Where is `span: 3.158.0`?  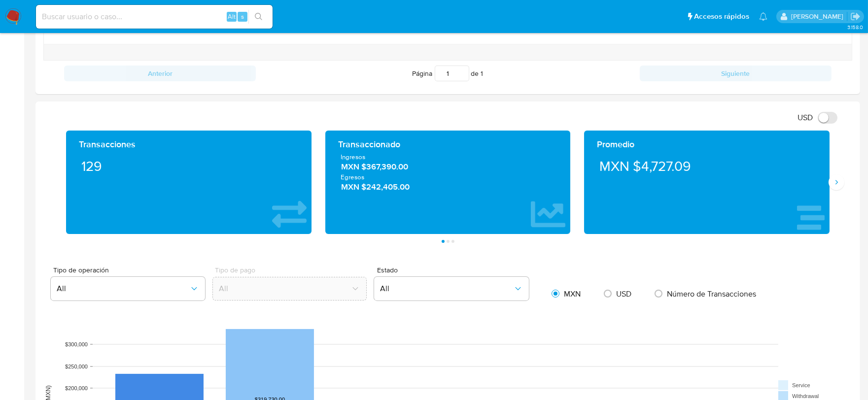 span: 3.158.0 is located at coordinates (855, 27).